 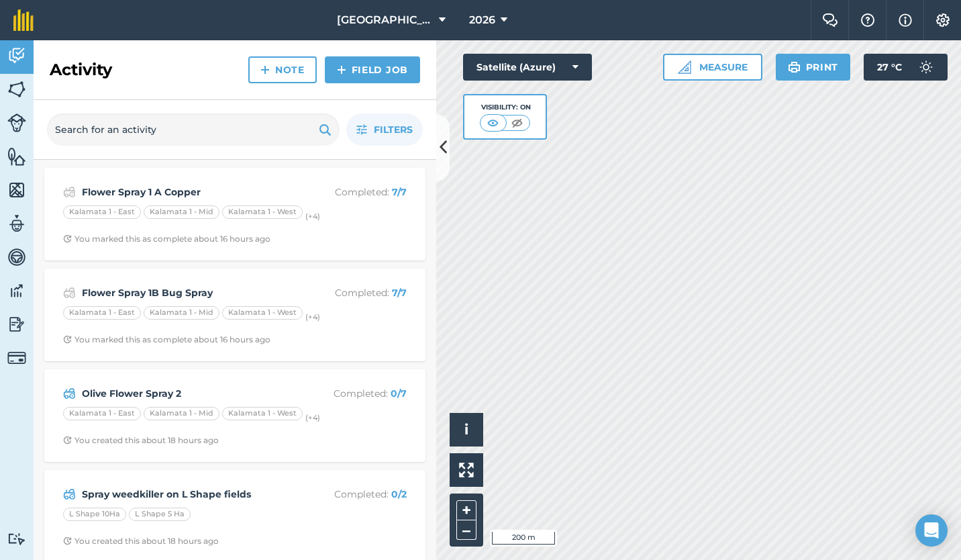 What do you see at coordinates (188, 393) in the screenshot?
I see `strong: Olive Flower Spray 2` at bounding box center [188, 393].